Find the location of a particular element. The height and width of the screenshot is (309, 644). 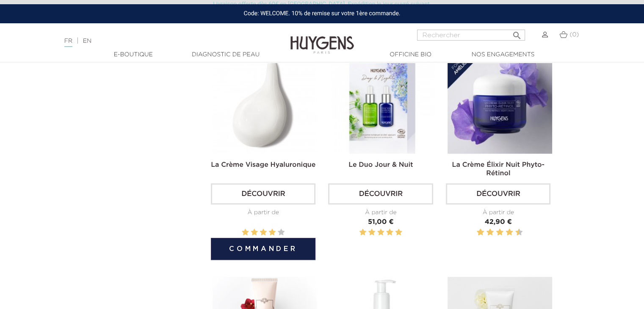

a: Officine Bio is located at coordinates (411, 54).